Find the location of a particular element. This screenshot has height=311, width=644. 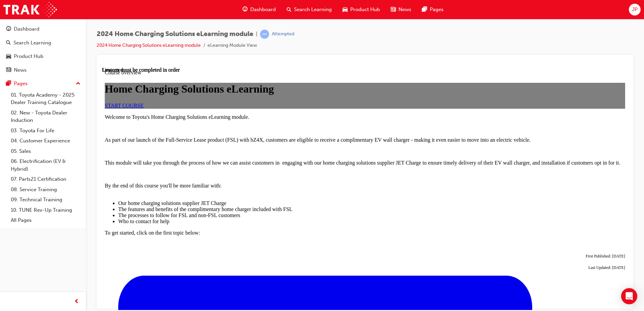

a: news-iconNews is located at coordinates (401, 9).